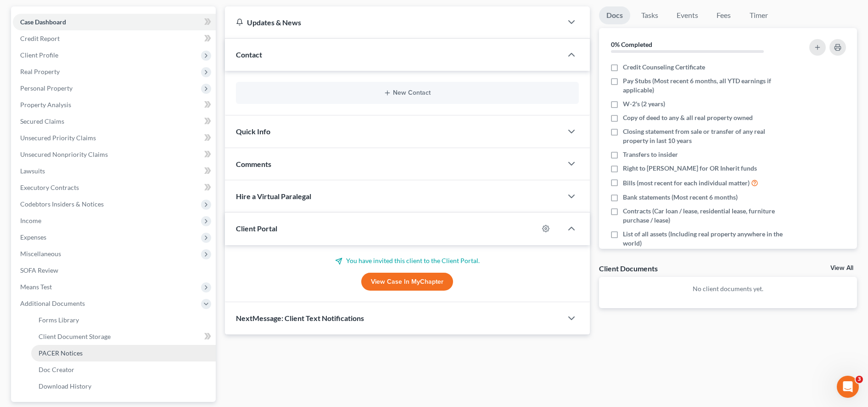 Image resolution: width=868 pixels, height=407 pixels. What do you see at coordinates (253, 163) in the screenshot?
I see `span: Comments` at bounding box center [253, 163].